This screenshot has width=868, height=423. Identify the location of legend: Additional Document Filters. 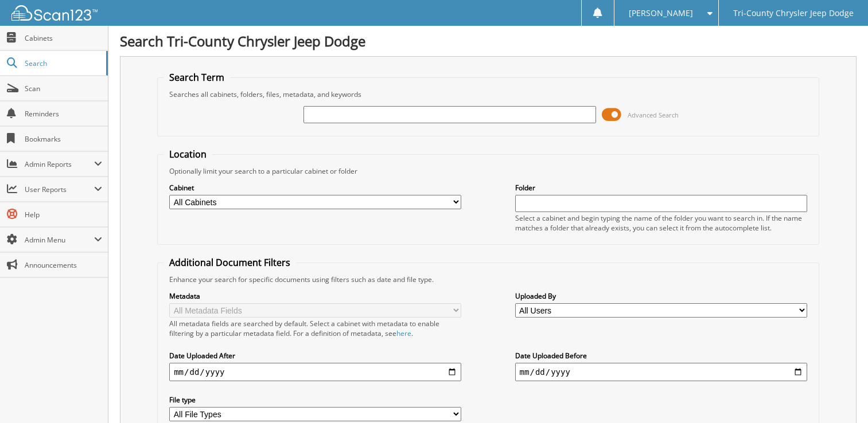
(230, 263).